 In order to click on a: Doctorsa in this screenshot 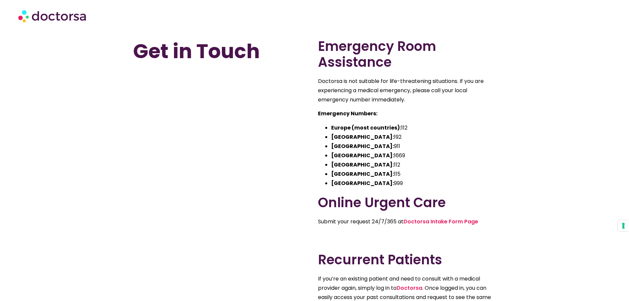, I will do `click(409, 287)`.